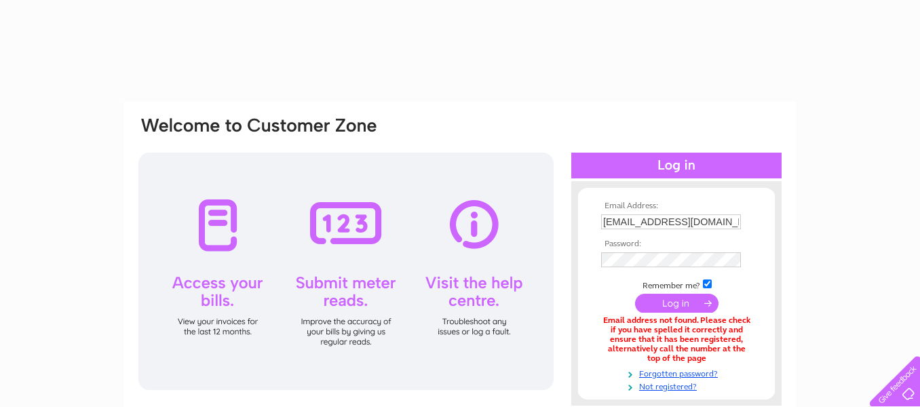 The image size is (920, 407). What do you see at coordinates (676, 284) in the screenshot?
I see `td: Remember me?` at bounding box center [676, 284].